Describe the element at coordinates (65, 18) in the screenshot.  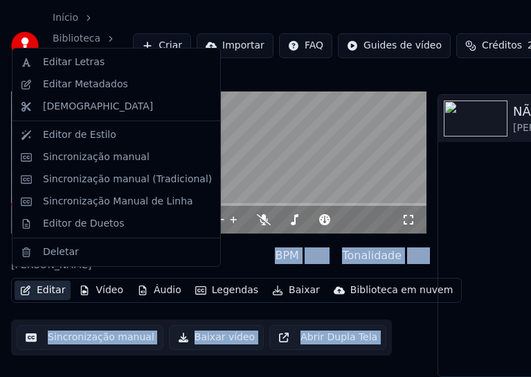
I see `a: Início` at that location.